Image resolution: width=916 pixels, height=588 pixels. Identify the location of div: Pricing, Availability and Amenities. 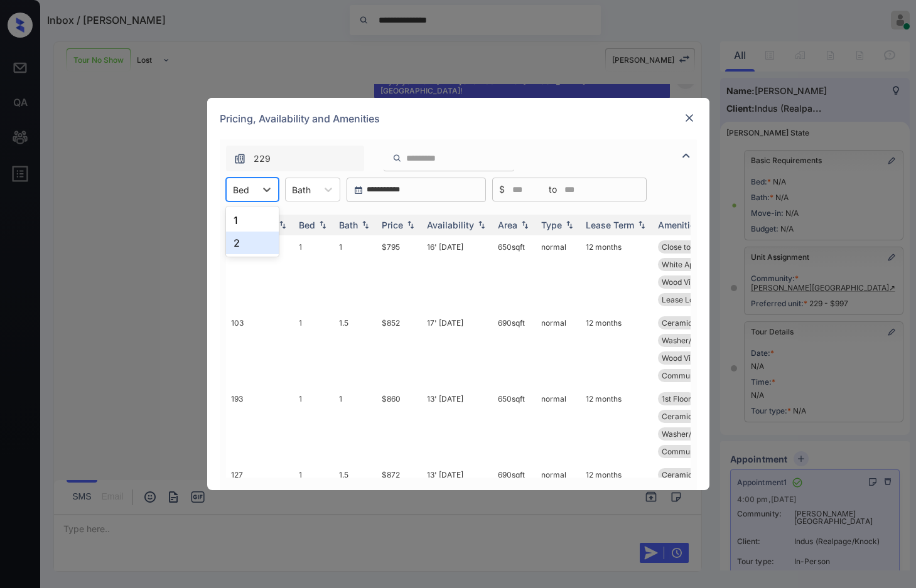
(458, 118).